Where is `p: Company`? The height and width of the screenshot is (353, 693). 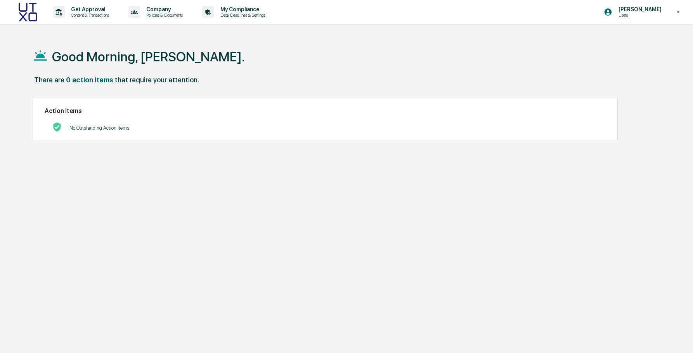
p: Company is located at coordinates (163, 9).